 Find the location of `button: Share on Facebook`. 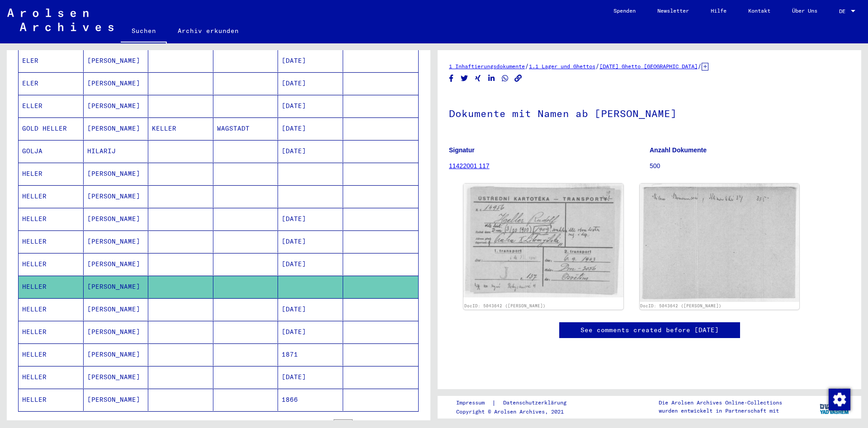

button: Share on Facebook is located at coordinates (451, 78).